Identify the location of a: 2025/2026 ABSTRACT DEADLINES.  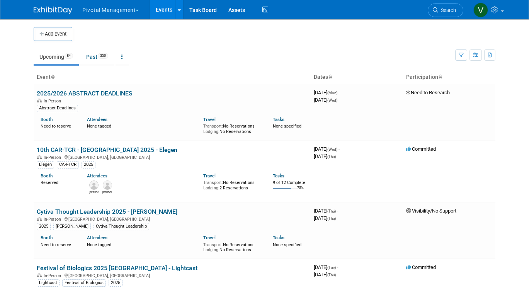
(85, 93).